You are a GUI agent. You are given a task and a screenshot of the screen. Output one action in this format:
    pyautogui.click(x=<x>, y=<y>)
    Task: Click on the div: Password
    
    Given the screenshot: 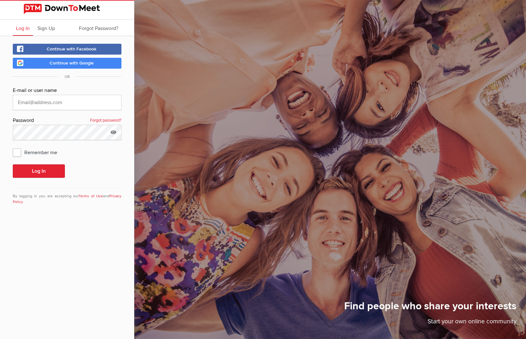 What is the action you would take?
    pyautogui.click(x=67, y=121)
    